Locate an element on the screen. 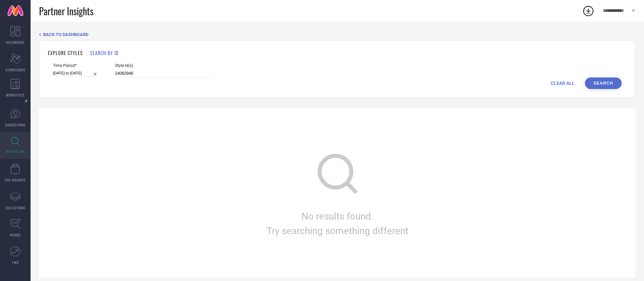 The height and width of the screenshot is (281, 644). h1: EXPLORE STYLES is located at coordinates (66, 53).